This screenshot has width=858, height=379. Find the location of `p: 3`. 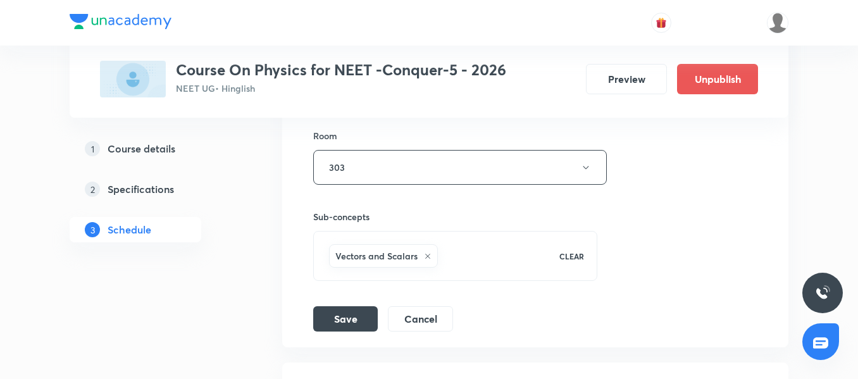

p: 3 is located at coordinates (92, 230).